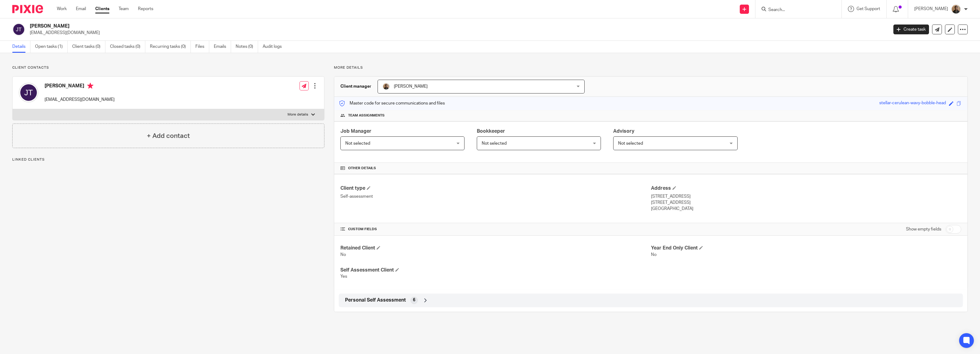 The width and height of the screenshot is (980, 354). Describe the element at coordinates (495, 248) in the screenshot. I see `h4: Retained Client` at that location.